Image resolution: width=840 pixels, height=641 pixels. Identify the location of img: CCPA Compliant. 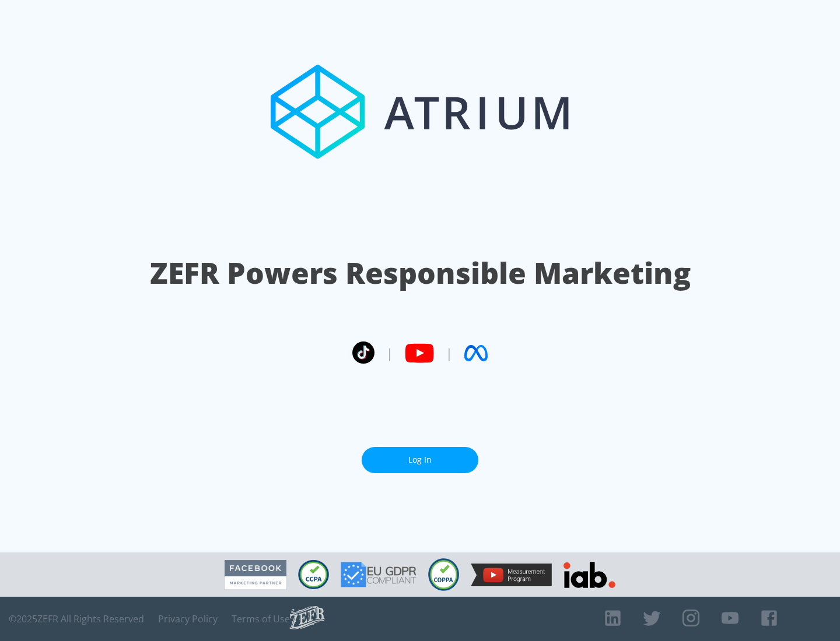
(313, 574).